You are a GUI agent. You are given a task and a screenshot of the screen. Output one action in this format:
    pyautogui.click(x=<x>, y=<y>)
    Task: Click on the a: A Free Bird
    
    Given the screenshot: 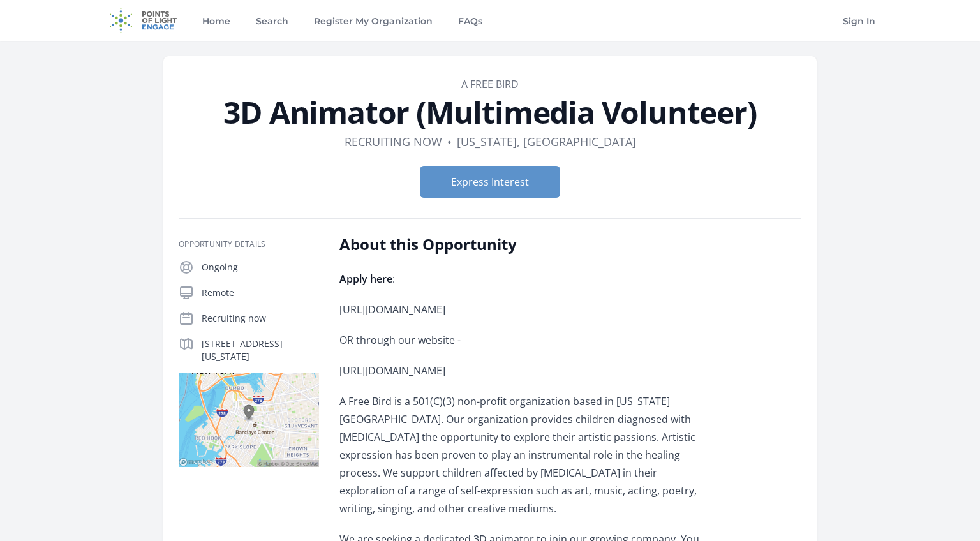 What is the action you would take?
    pyautogui.click(x=490, y=84)
    